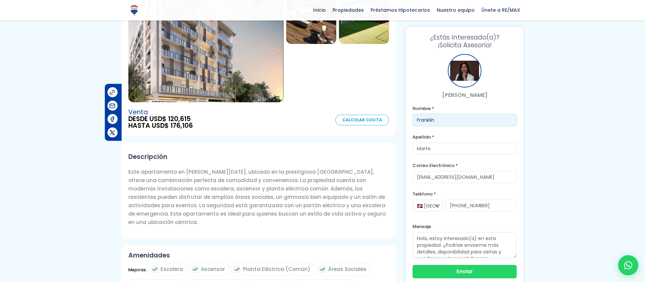 This screenshot has height=282, width=645. What do you see at coordinates (259, 157) in the screenshot?
I see `h2: Descripción` at bounding box center [259, 157].